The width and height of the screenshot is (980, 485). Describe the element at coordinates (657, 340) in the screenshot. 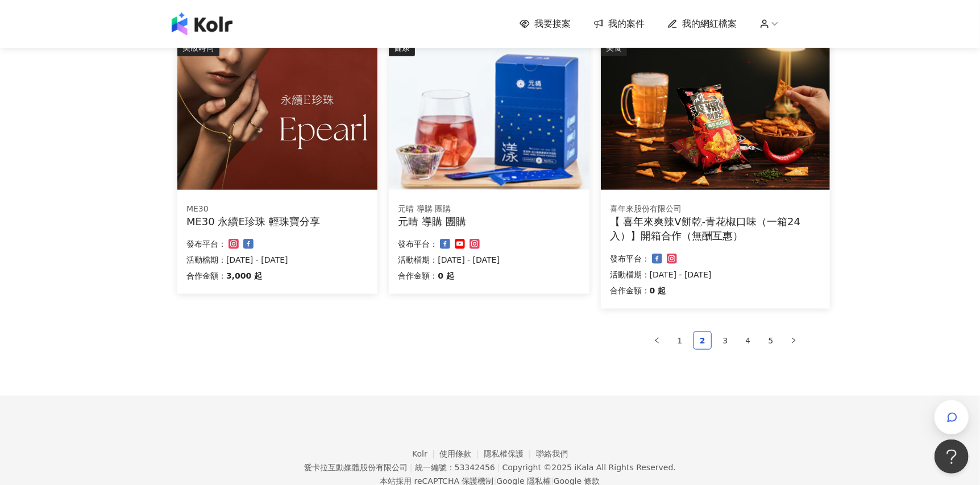

I see `li: Previous Page` at that location.